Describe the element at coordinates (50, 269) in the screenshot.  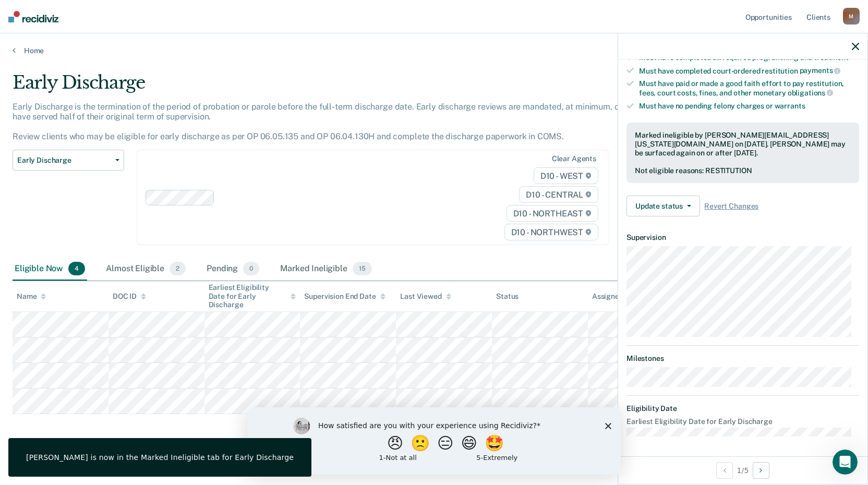
I see `div: Eligible Now` at that location.